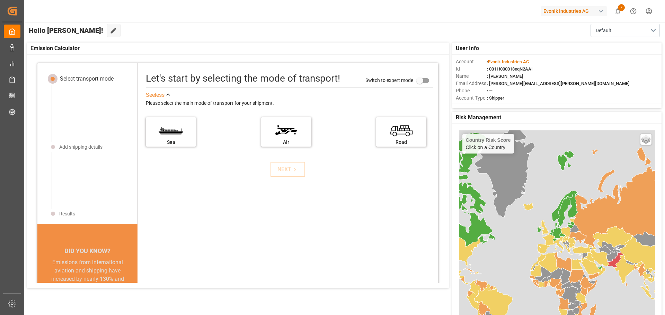  I want to click on span: Phone, so click(471, 91).